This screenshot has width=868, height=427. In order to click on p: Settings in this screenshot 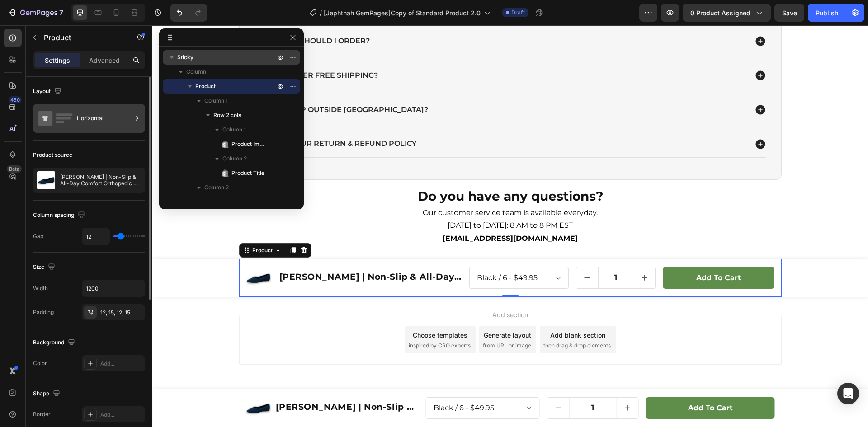, I will do `click(57, 60)`.